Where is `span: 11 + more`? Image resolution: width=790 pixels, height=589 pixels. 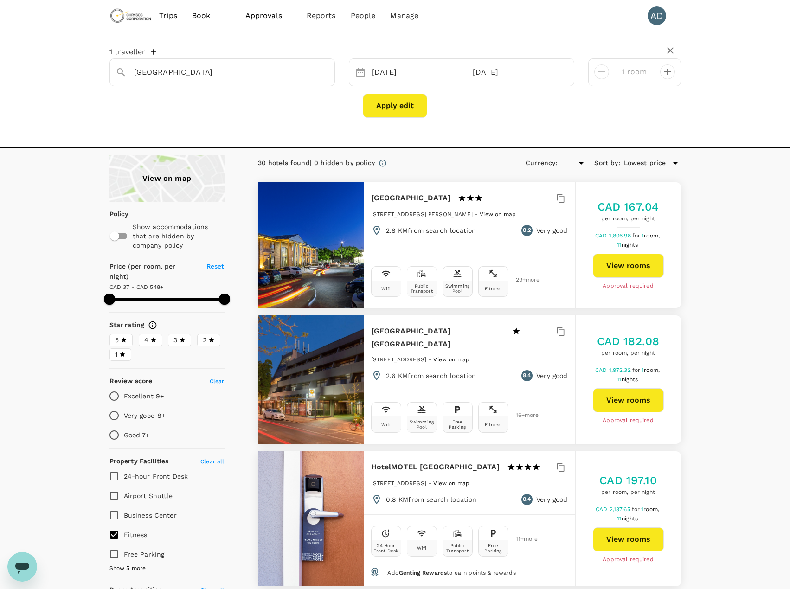 span: 11 + more is located at coordinates (523, 539).